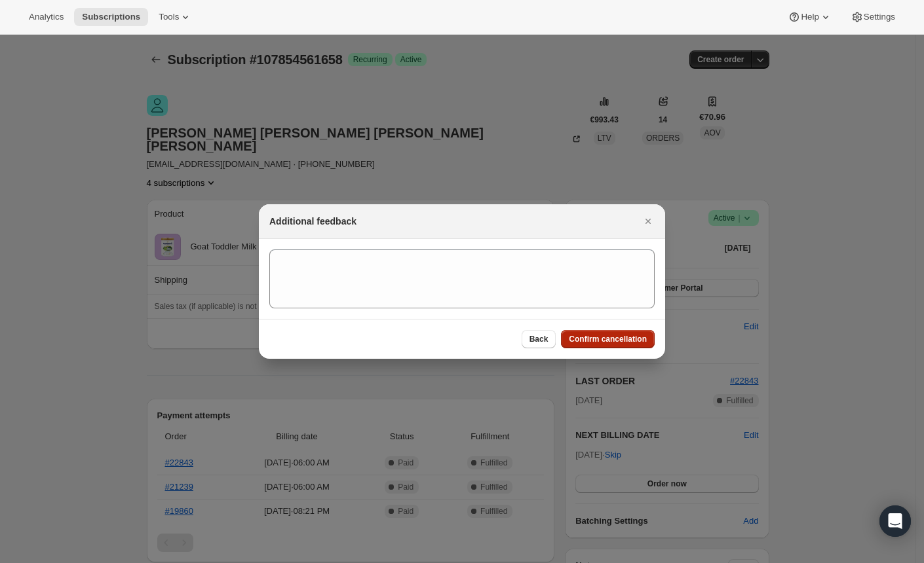  I want to click on span: Tools, so click(168, 17).